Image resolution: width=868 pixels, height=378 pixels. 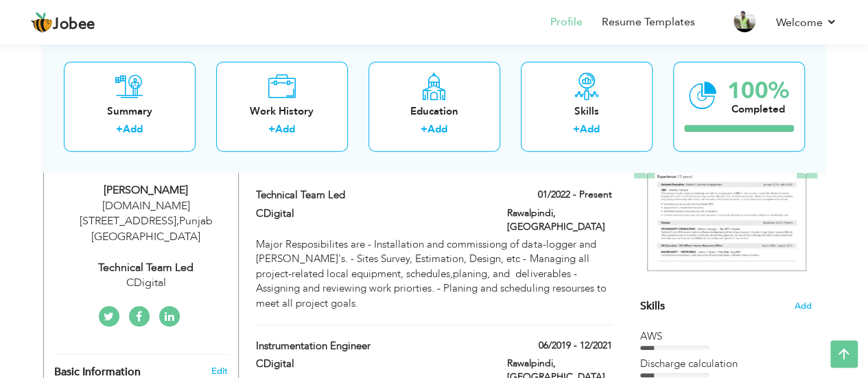 What do you see at coordinates (283, 111) in the screenshot?
I see `div: Work History` at bounding box center [283, 111].